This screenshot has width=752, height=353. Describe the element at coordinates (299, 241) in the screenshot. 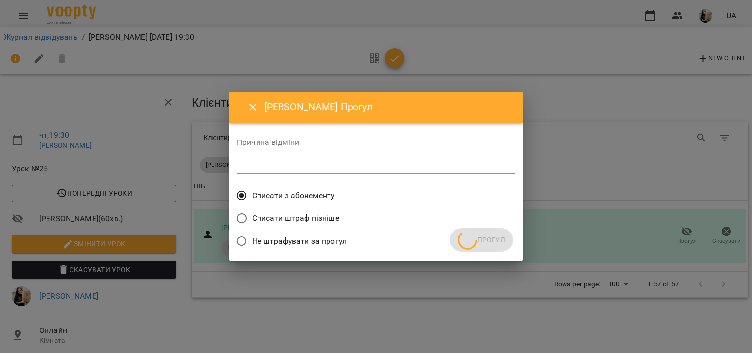

I see `span: Не штрафувати за прогул` at that location.